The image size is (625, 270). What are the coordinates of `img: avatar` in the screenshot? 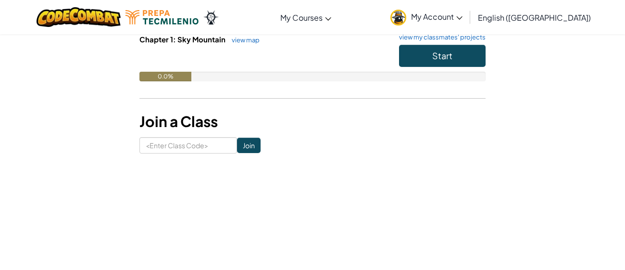 It's located at (398, 17).